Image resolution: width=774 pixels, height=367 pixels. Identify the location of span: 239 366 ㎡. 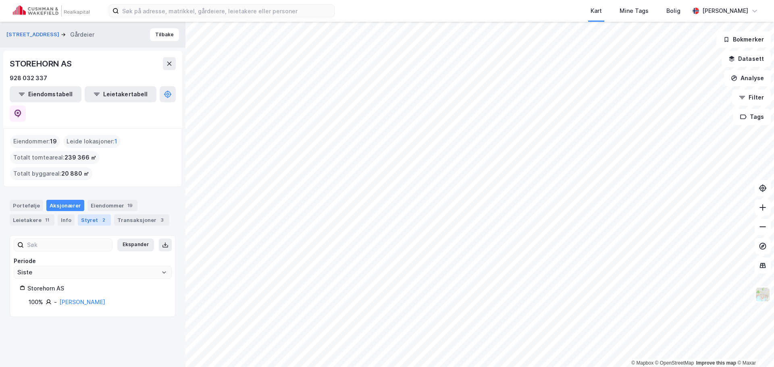
(80, 158).